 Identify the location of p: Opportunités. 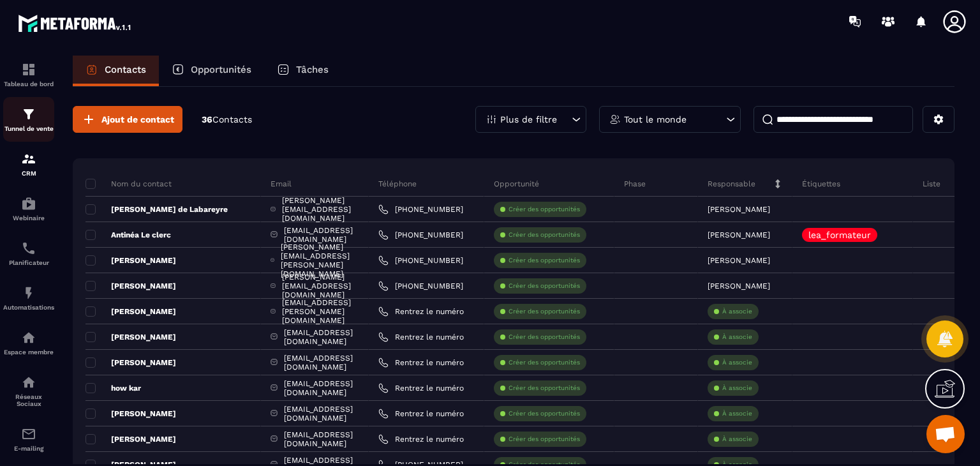
(221, 70).